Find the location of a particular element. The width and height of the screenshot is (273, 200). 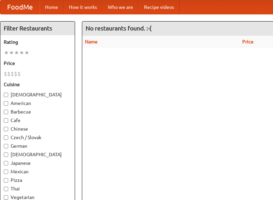

label: Chinese is located at coordinates (38, 129).